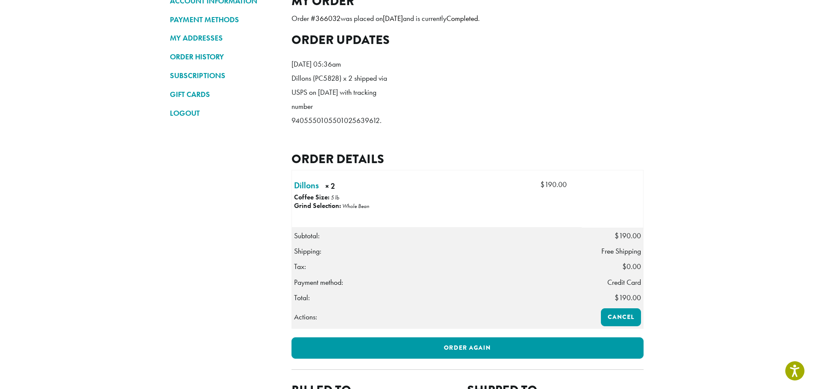 Image resolution: width=813 pixels, height=389 pixels. I want to click on a: PAYMENT METHODS, so click(224, 20).